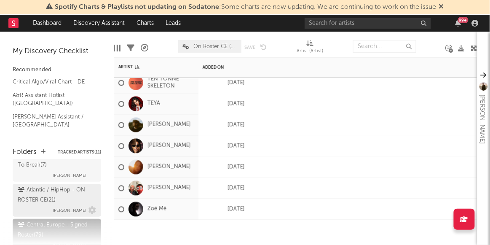  What do you see at coordinates (53, 82) in the screenshot?
I see `a: Critical Algo/Viral Chart - DE` at bounding box center [53, 82].